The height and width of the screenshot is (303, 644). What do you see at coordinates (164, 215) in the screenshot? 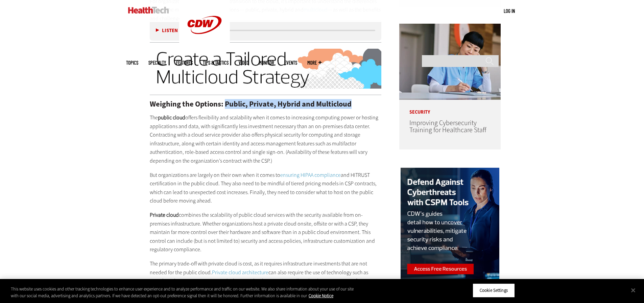
I see `strong: Private cloud` at bounding box center [164, 215].